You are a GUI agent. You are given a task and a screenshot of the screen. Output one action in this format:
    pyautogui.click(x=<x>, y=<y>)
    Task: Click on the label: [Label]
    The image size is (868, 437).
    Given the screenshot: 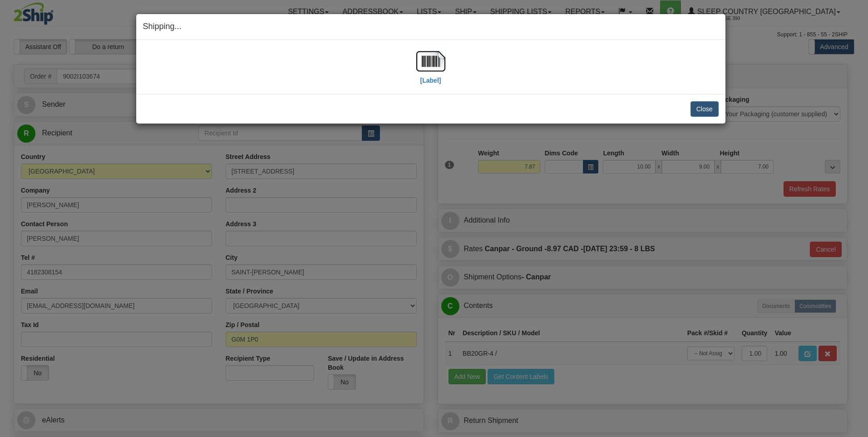 What is the action you would take?
    pyautogui.click(x=431, y=80)
    